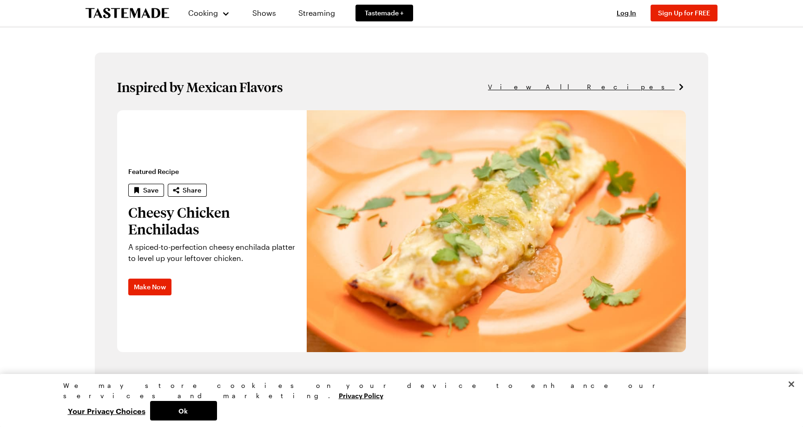 Image resolution: width=803 pixels, height=427 pixels. What do you see at coordinates (209, 13) in the screenshot?
I see `button: Cooking` at bounding box center [209, 13].